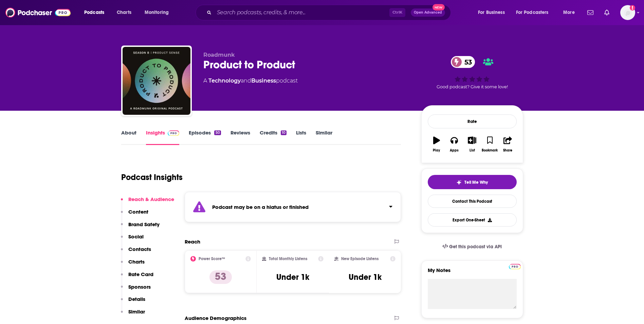  What do you see at coordinates (140, 287) in the screenshot?
I see `p: Sponsors` at bounding box center [140, 287].